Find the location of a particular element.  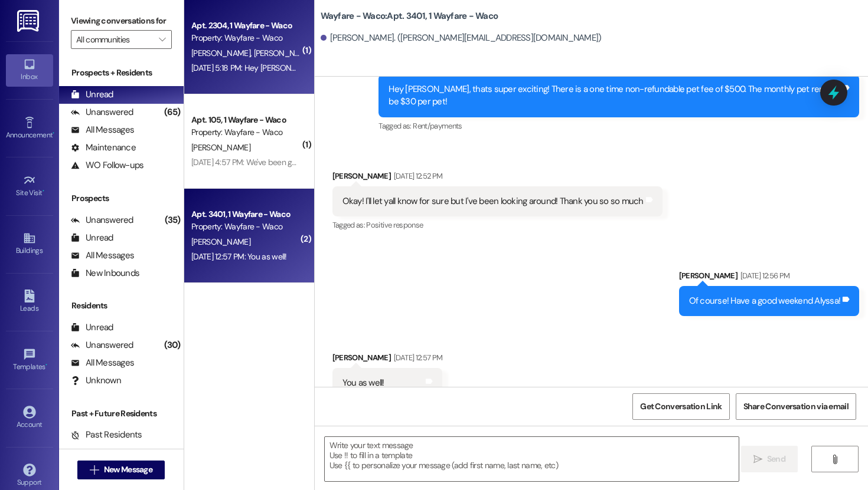

img: ResiDesk Logo is located at coordinates (29, 21).